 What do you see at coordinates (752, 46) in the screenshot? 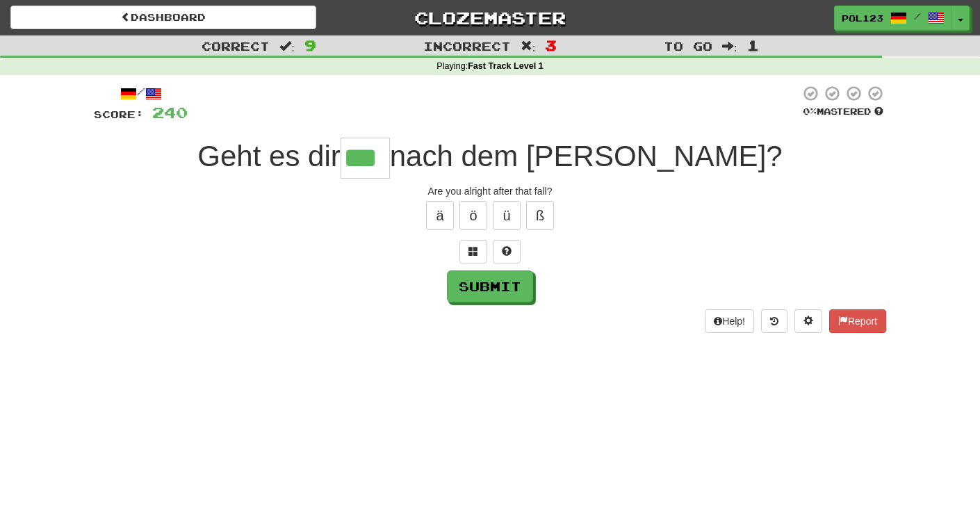
I see `span: 1` at bounding box center [752, 46].